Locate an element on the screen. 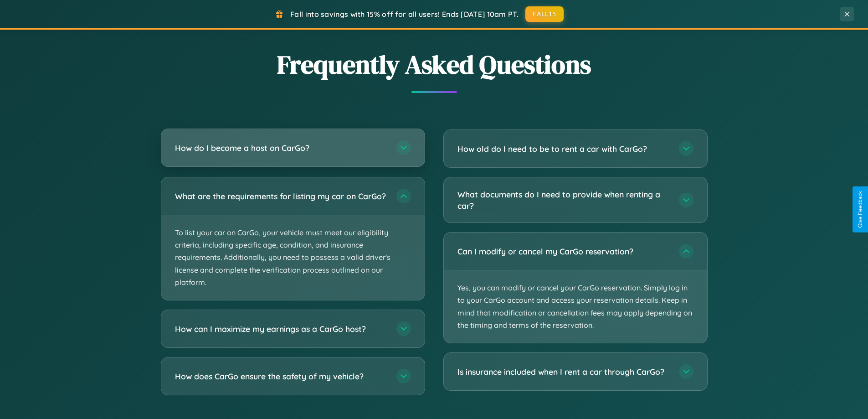 Image resolution: width=868 pixels, height=419 pixels. h3: What are the requirements for listing my car on CarGo? is located at coordinates (281, 196).